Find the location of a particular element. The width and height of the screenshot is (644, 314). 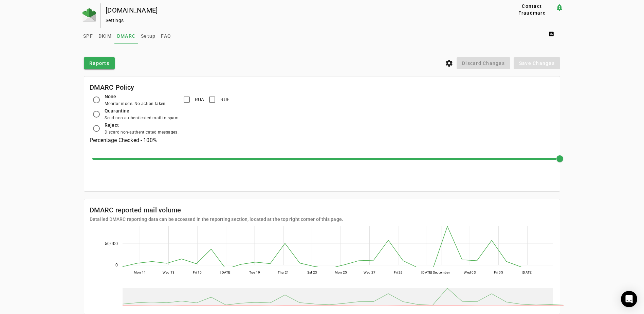

span: FAQ is located at coordinates (166, 36).